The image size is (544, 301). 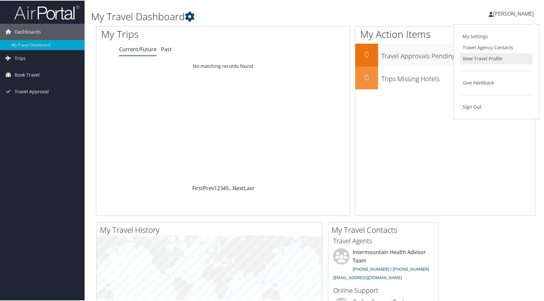 I want to click on a: Next, so click(x=238, y=187).